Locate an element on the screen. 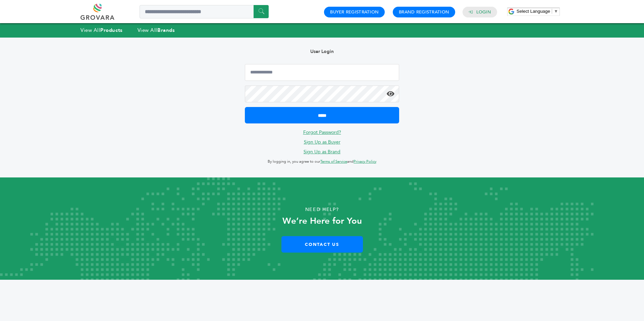 This screenshot has width=644, height=321. b: User Login is located at coordinates (322, 51).